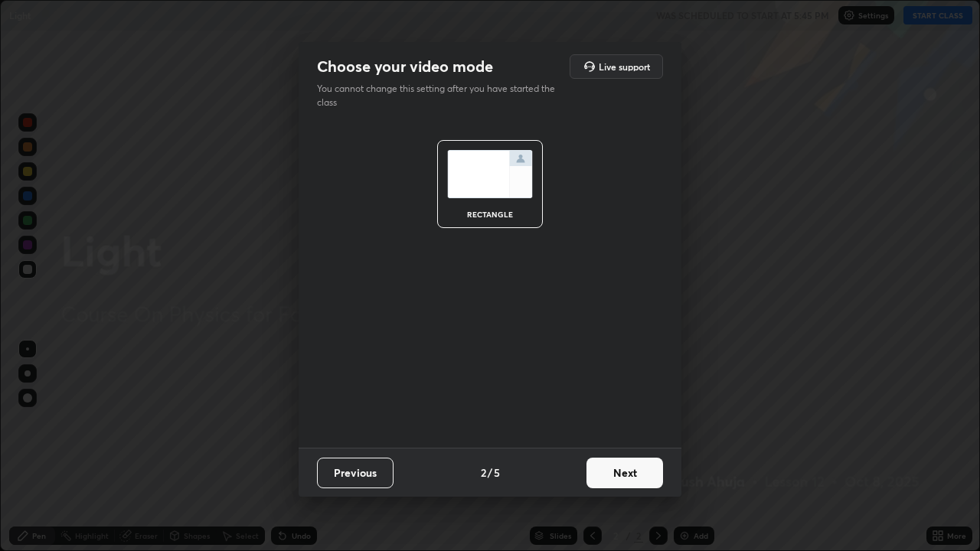  Describe the element at coordinates (624, 67) in the screenshot. I see `h5: Live support` at that location.